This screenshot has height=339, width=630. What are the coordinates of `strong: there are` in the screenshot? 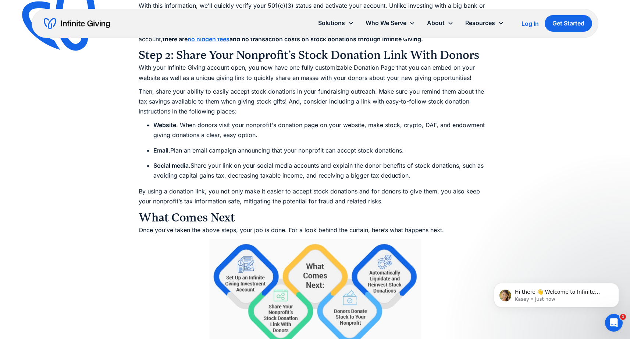 It's located at (175, 39).